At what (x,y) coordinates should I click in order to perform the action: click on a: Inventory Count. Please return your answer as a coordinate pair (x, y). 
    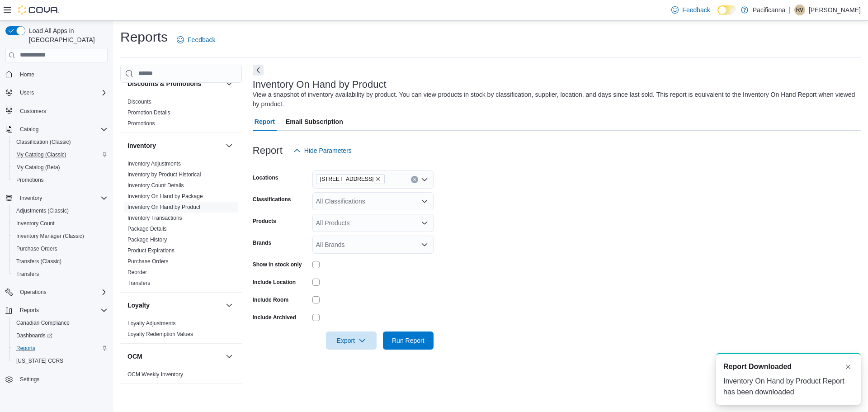
    Looking at the image, I should click on (36, 223).